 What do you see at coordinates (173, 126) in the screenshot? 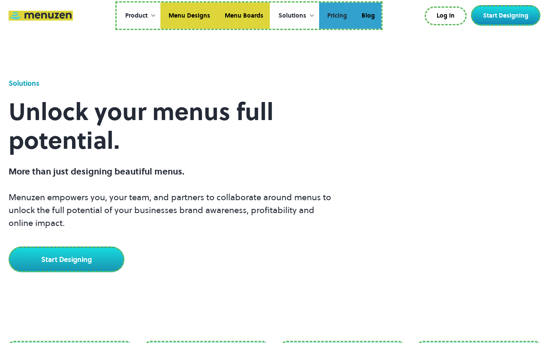
I see `h1: Unlock your menus full potential.` at bounding box center [173, 126].